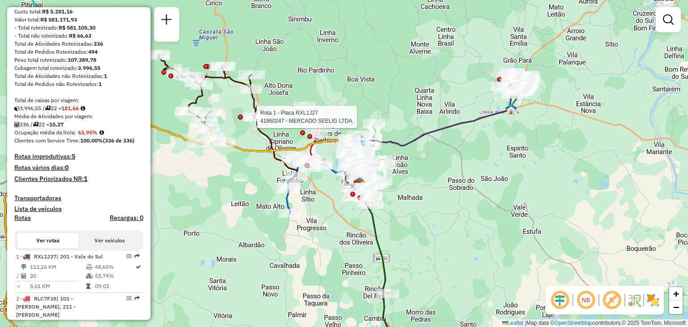 Image resolution: width=688 pixels, height=327 pixels. What do you see at coordinates (82, 60) in the screenshot?
I see `strong: 107.389,78` at bounding box center [82, 60].